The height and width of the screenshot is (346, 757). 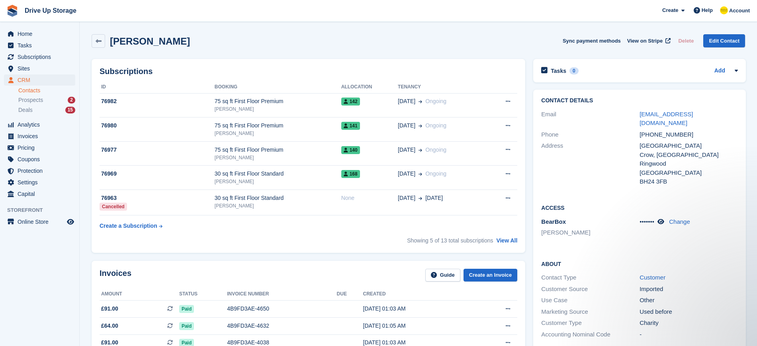 I want to click on div: Email, so click(x=590, y=119).